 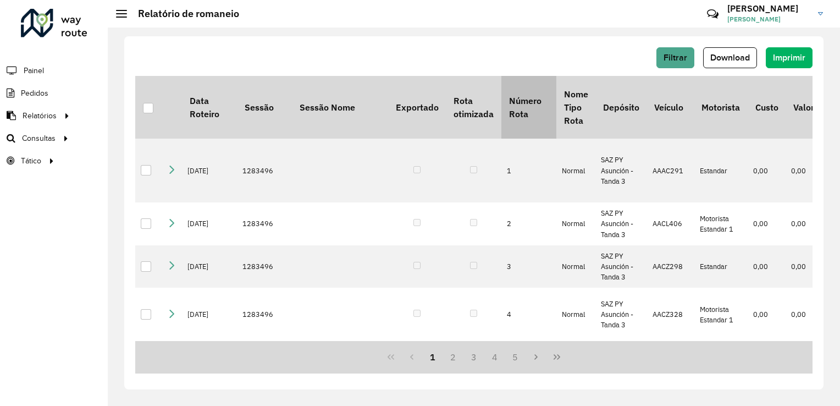 I want to click on th: Exportado, so click(x=417, y=107).